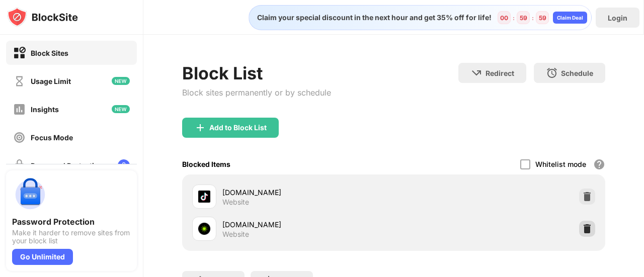  Describe the element at coordinates (618, 18) in the screenshot. I see `div: Login` at that location.